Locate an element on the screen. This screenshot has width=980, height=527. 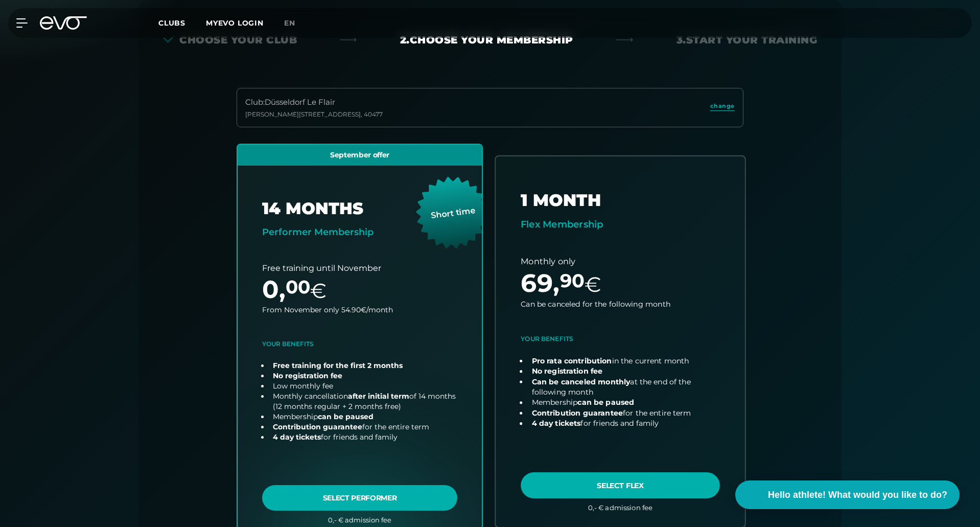
font: Clubs is located at coordinates (172, 23).